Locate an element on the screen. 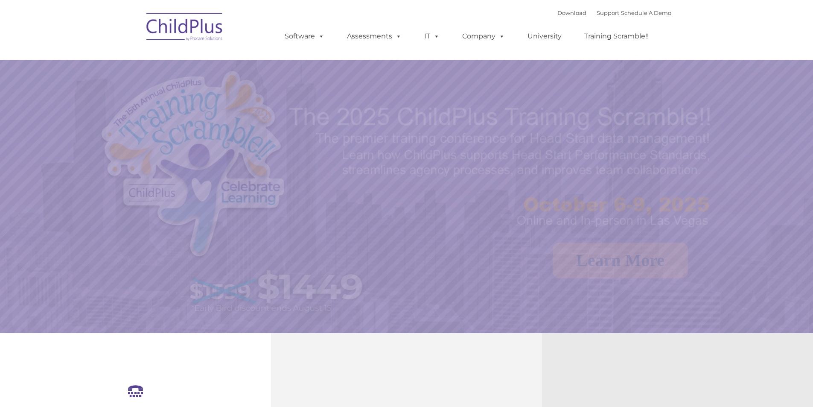 This screenshot has width=813, height=407. a: Assessments is located at coordinates (374, 36).